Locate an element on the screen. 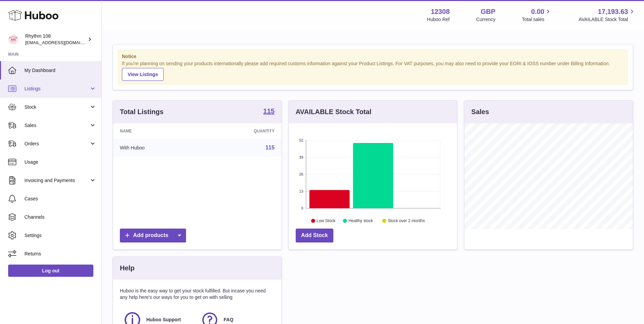  span: Invoicing and Payments is located at coordinates (57, 180).